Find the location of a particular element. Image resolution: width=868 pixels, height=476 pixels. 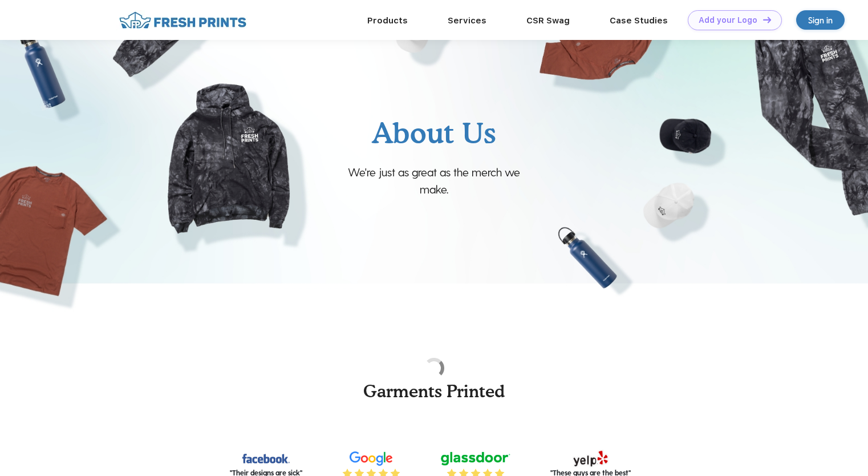

p: We're just as great as the merch we make. is located at coordinates (434, 181).